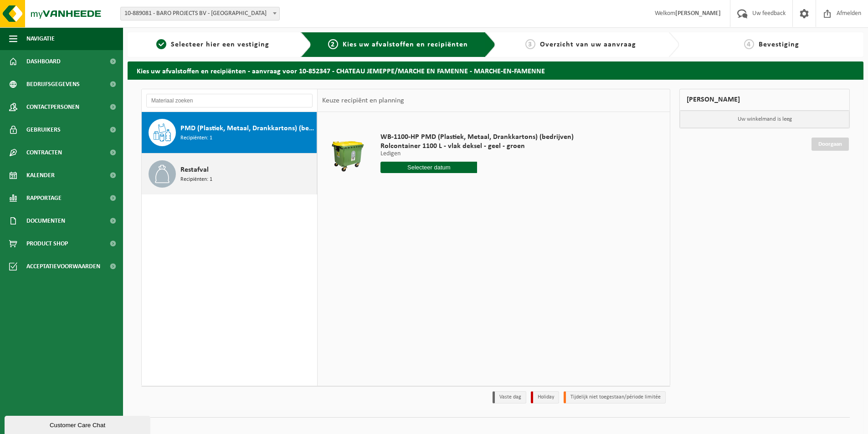 This screenshot has height=434, width=868. I want to click on p: Ledigen, so click(477, 154).